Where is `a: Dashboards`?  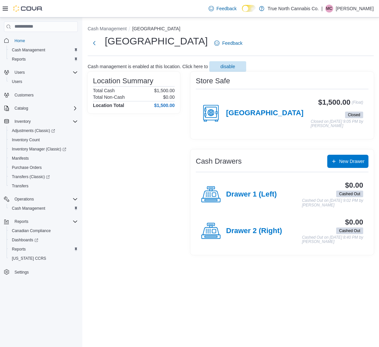
a: Dashboards is located at coordinates (43, 240).